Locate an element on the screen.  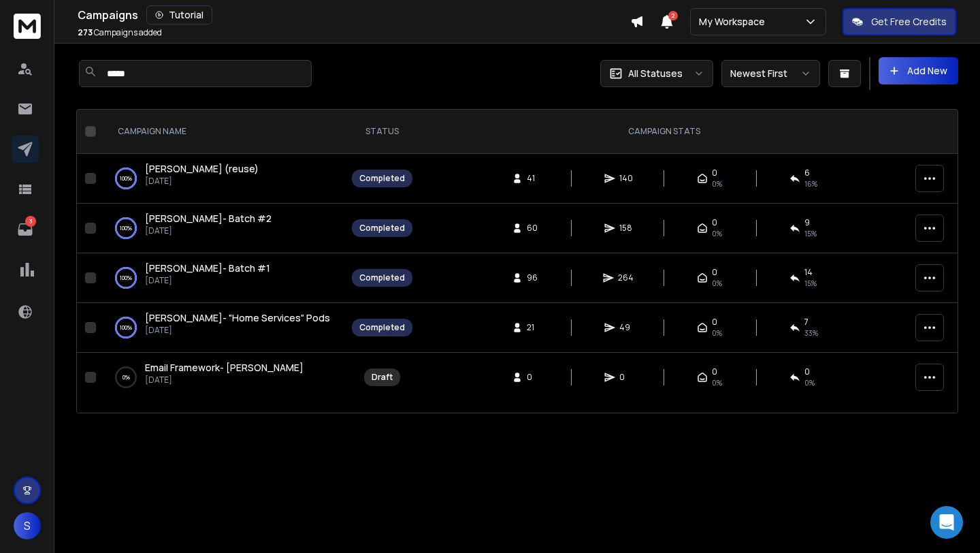
button: Newest First is located at coordinates (770, 73).